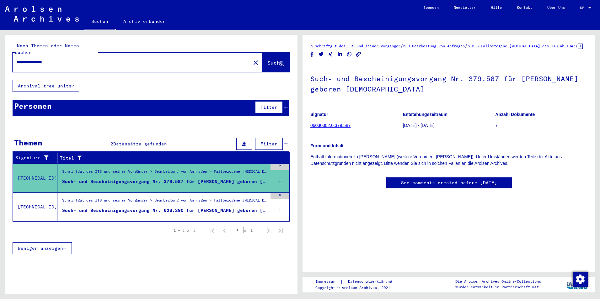 Image resolution: width=600 pixels, height=299 pixels. What do you see at coordinates (47, 49) in the screenshot?
I see `mat-label: Nach Themen oder Namen suchen` at bounding box center [47, 49].